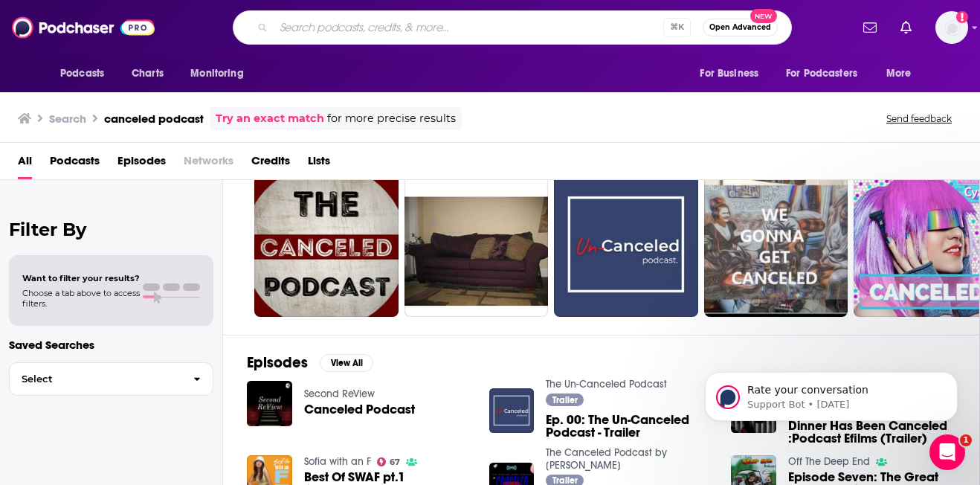 Image resolution: width=980 pixels, height=485 pixels. Describe the element at coordinates (95, 379) in the screenshot. I see `span: Select` at that location.